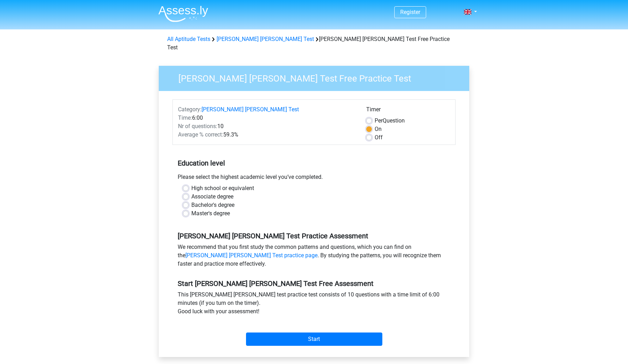  Describe the element at coordinates (408, 111) in the screenshot. I see `div: Timer` at that location.